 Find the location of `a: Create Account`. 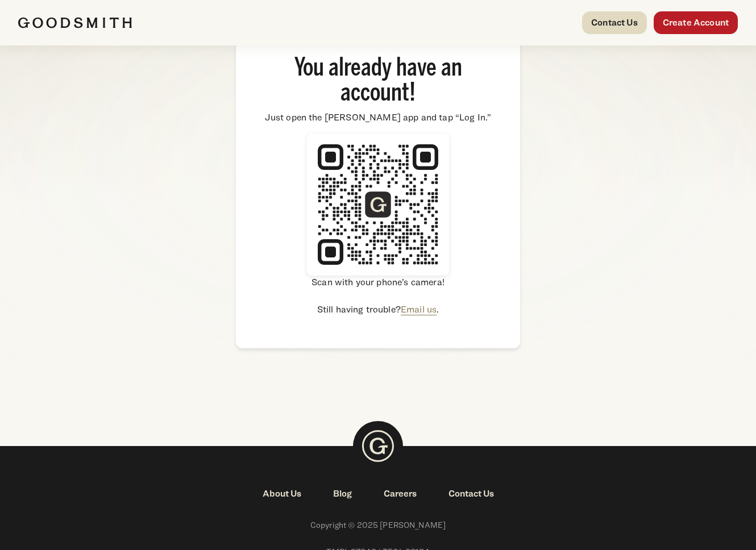

a: Create Account is located at coordinates (696, 23).